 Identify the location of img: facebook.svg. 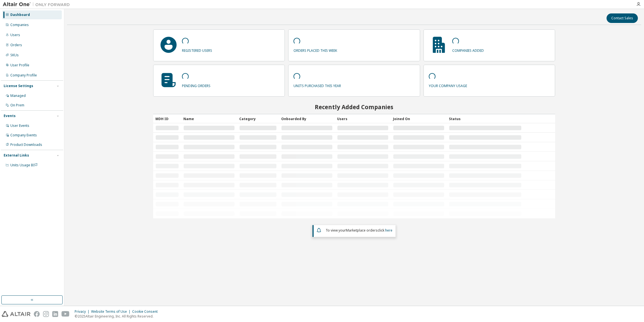
(36, 314).